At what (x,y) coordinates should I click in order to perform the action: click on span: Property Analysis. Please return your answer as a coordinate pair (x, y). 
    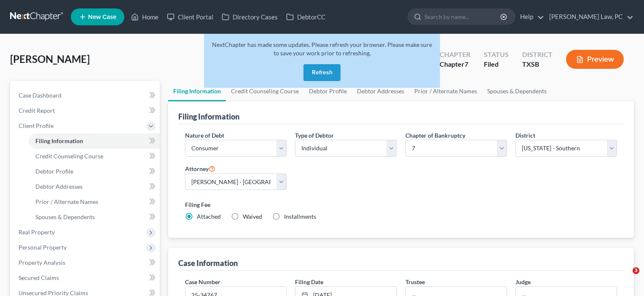
    Looking at the image, I should click on (42, 262).